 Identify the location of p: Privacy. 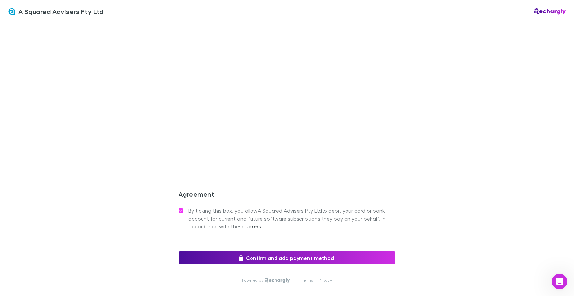
(325, 281).